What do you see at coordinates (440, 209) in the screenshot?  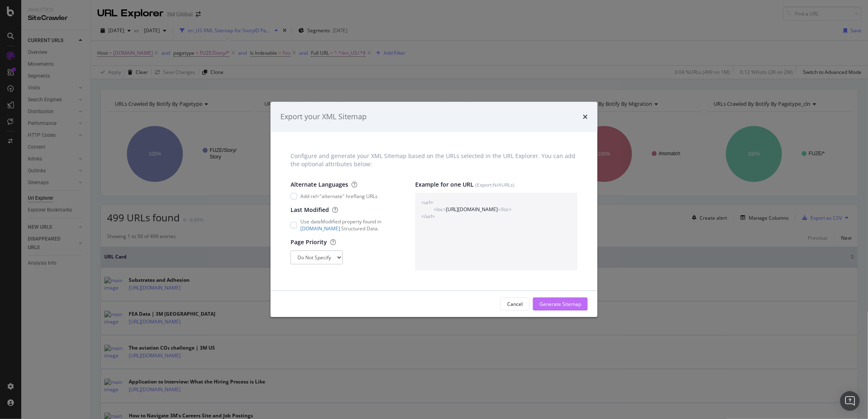 I see `span: <loc>` at bounding box center [440, 209].